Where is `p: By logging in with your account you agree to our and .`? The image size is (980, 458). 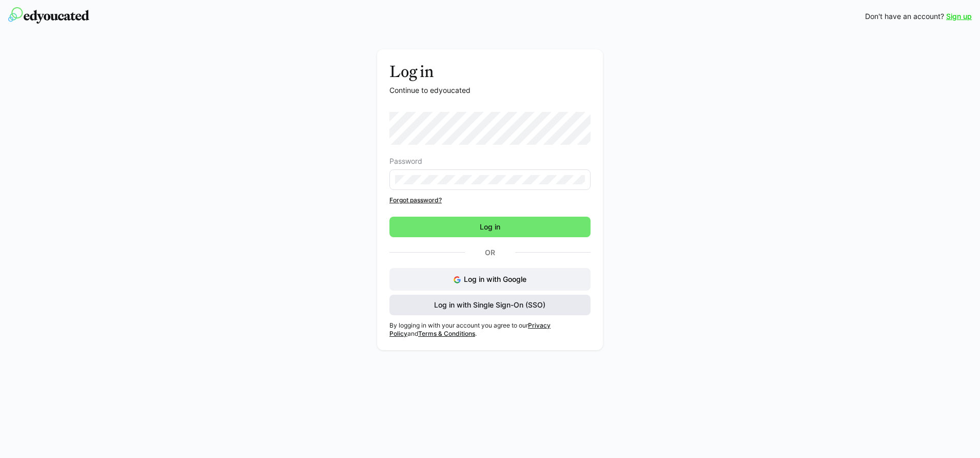 p: By logging in with your account you agree to our and . is located at coordinates (490, 330).